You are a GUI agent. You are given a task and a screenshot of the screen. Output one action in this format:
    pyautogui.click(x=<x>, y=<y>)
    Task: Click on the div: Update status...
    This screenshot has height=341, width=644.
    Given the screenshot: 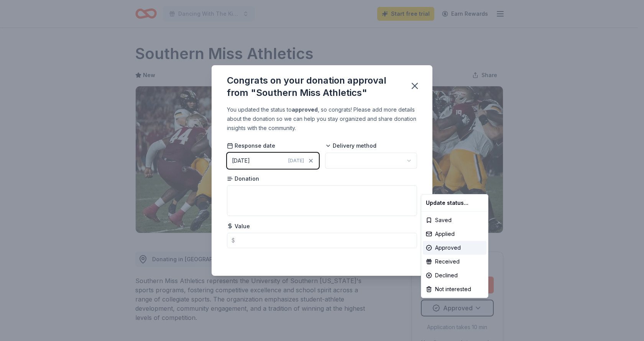 What is the action you would take?
    pyautogui.click(x=455, y=203)
    